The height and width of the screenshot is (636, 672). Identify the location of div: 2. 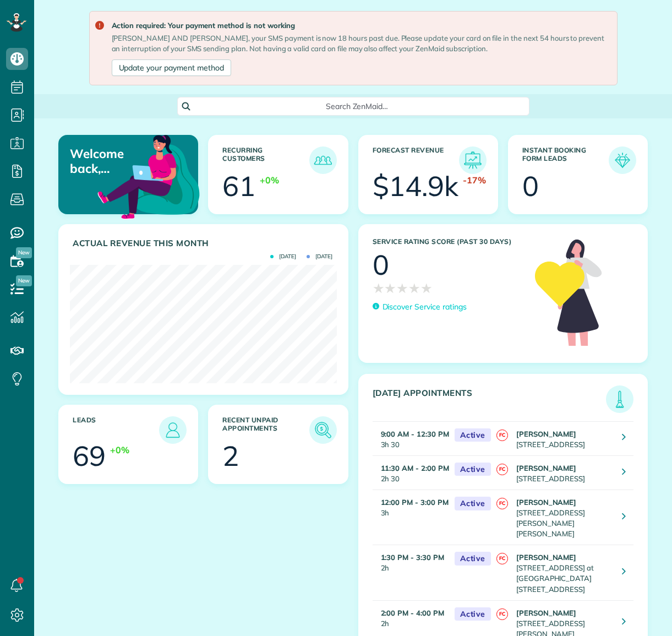
(231, 456).